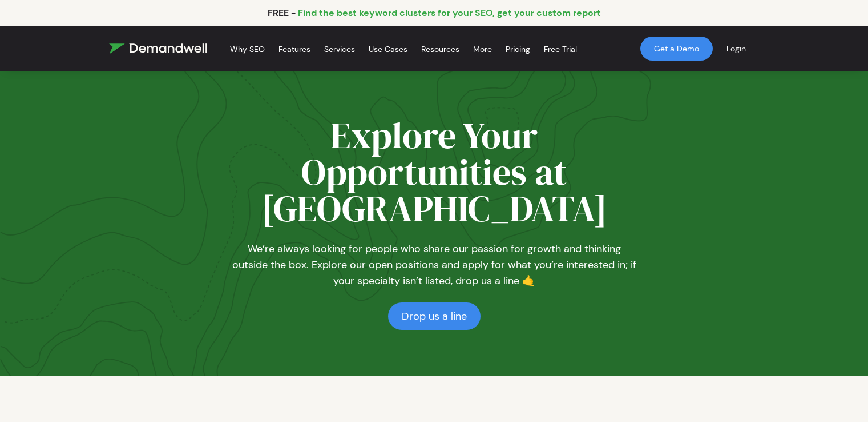  What do you see at coordinates (295, 49) in the screenshot?
I see `a: Features` at bounding box center [295, 49].